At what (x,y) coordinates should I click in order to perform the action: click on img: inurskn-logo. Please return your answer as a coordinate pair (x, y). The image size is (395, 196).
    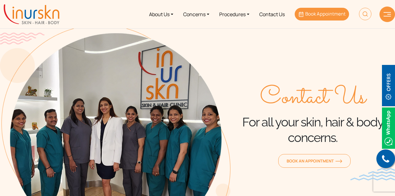
    Looking at the image, I should click on (31, 14).